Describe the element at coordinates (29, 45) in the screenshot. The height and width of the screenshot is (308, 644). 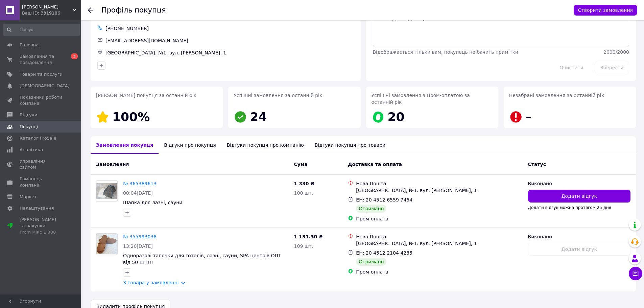
I see `span: Головна` at that location.